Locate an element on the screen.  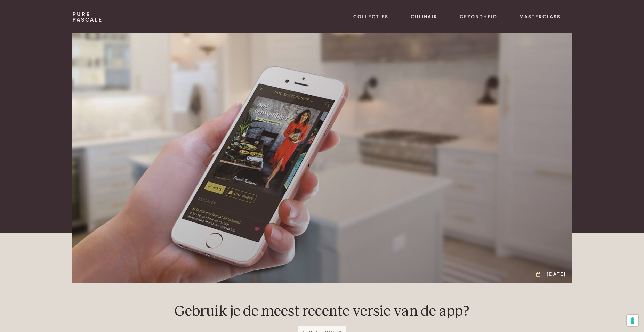
a: PurePascale is located at coordinates (87, 17).